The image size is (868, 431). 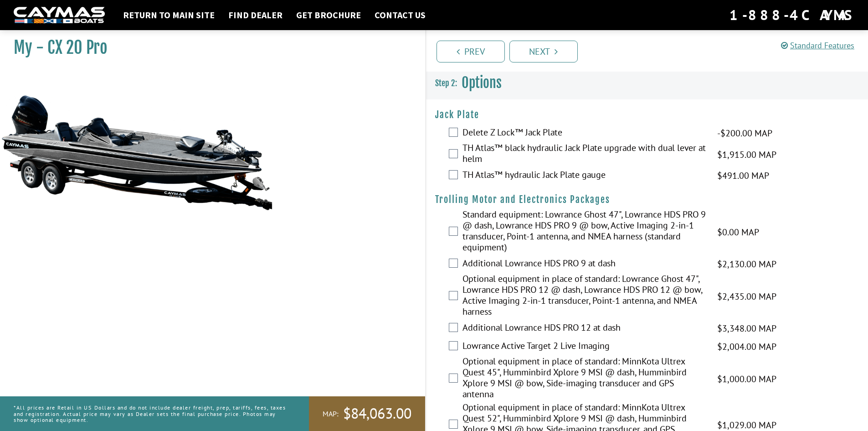 What do you see at coordinates (747, 347) in the screenshot?
I see `span: $2,004.00 MAP` at bounding box center [747, 347].